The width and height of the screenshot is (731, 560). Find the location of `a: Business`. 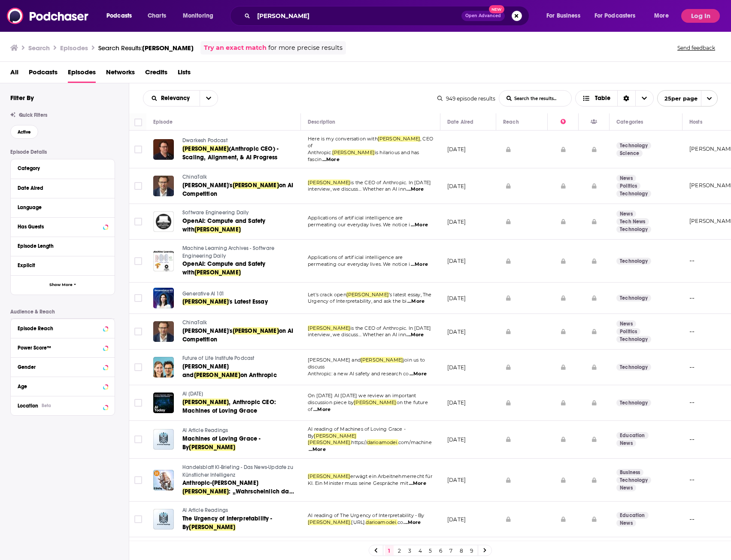

a: Business is located at coordinates (630, 472).